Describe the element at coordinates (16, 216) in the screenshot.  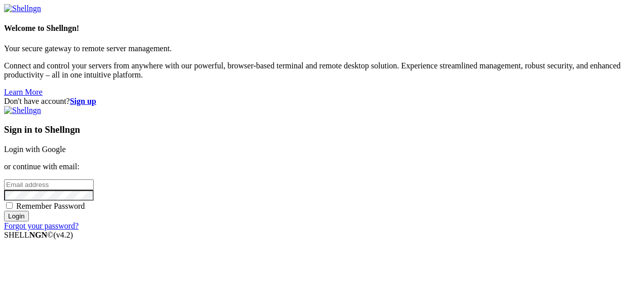
I see `input: Login` at that location.